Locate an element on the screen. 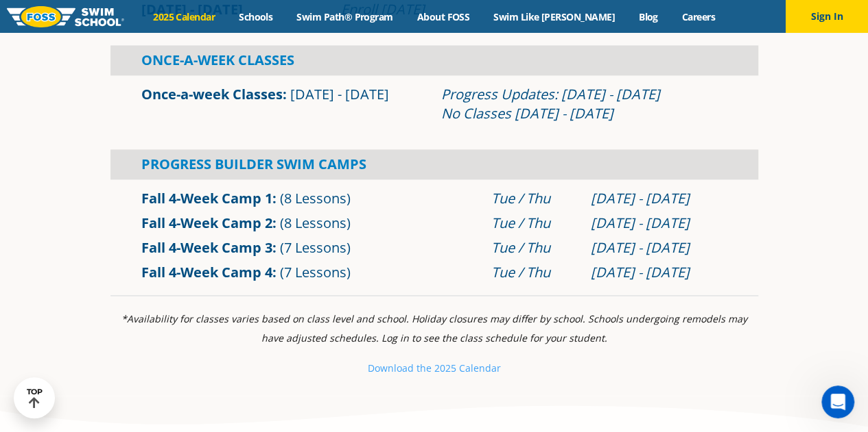 Image resolution: width=868 pixels, height=432 pixels. a: Once-a-week Classes is located at coordinates (212, 94).